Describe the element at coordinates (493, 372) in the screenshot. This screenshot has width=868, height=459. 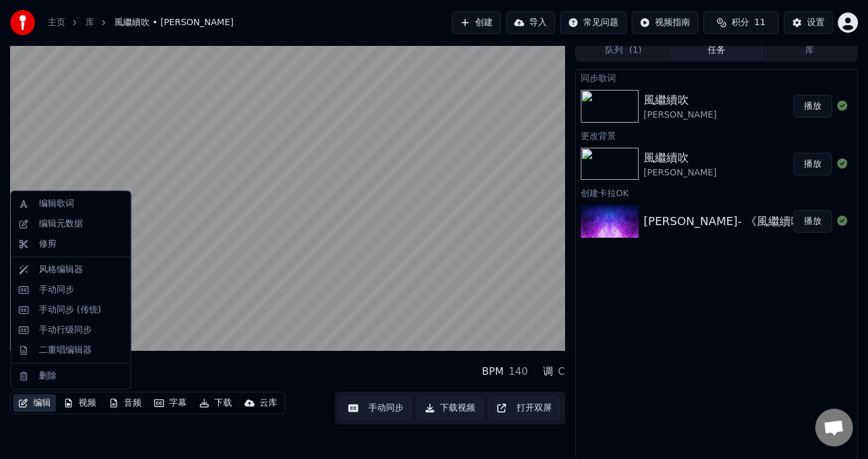
I see `div: BPM` at that location.